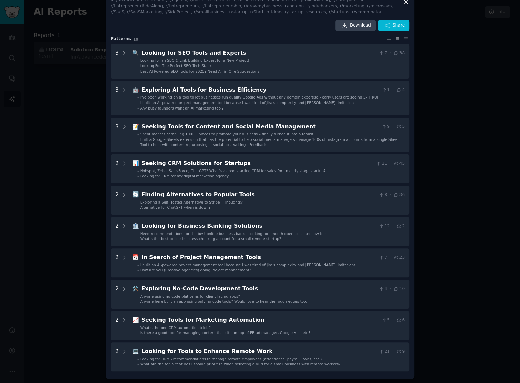 The height and width of the screenshot is (383, 520). What do you see at coordinates (260, 127) in the screenshot?
I see `div: Seeking Tools for Content and Social Media Management` at bounding box center [260, 127].